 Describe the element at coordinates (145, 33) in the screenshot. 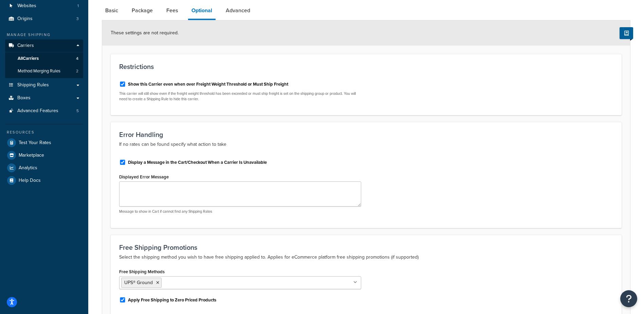

I see `span: These settings are not required.` at that location.